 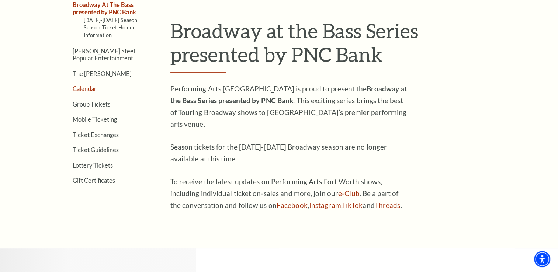 I want to click on a: Gift Certificates, so click(x=94, y=181).